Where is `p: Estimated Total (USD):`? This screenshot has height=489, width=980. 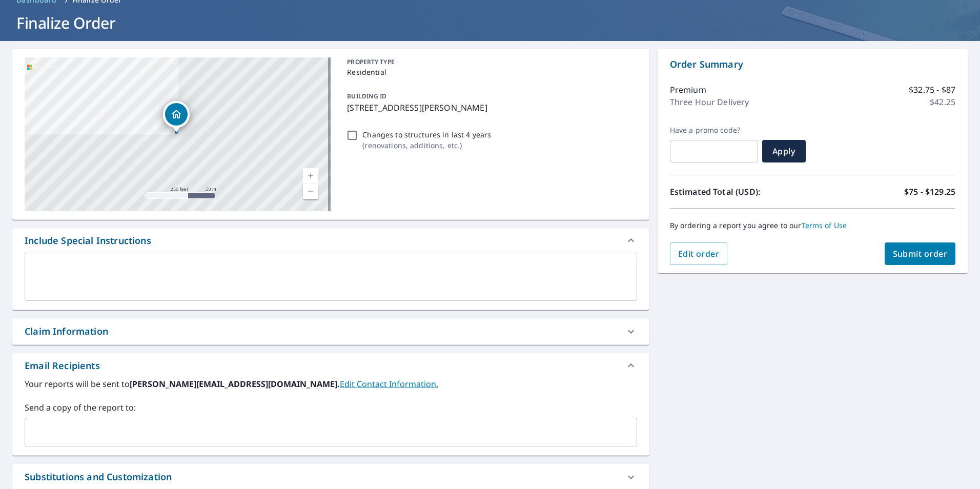
p: Estimated Total (USD): is located at coordinates (741, 192).